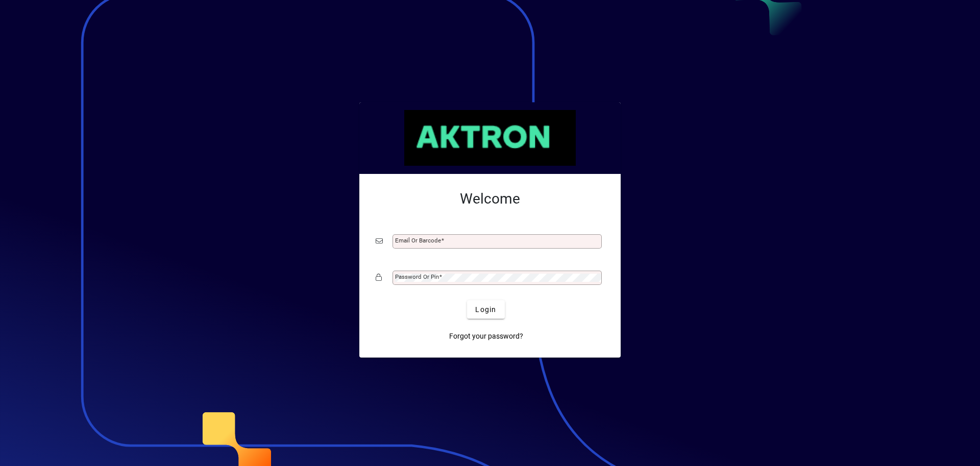 Image resolution: width=980 pixels, height=466 pixels. I want to click on mat-label: Password or Pin, so click(417, 277).